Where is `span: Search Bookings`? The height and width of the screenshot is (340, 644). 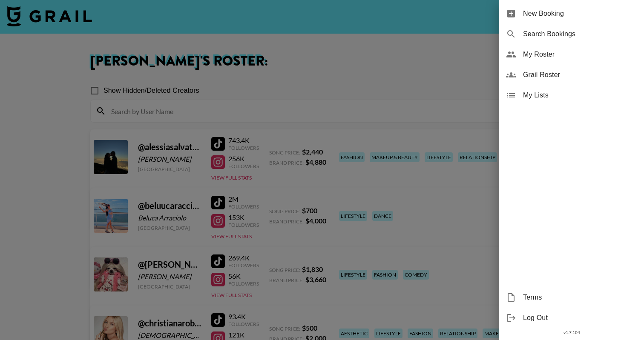
span: Search Bookings is located at coordinates (580, 34).